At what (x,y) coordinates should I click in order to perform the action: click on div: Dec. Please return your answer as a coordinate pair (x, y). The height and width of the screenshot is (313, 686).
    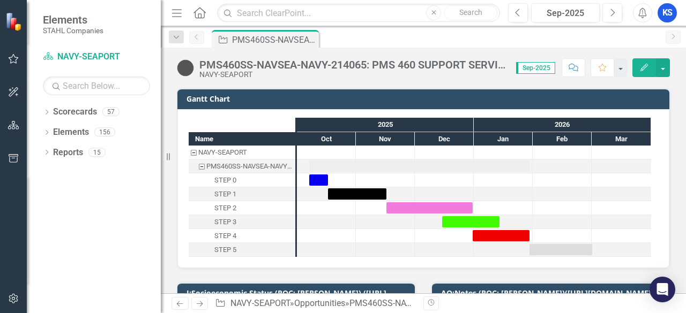
    Looking at the image, I should click on (444, 139).